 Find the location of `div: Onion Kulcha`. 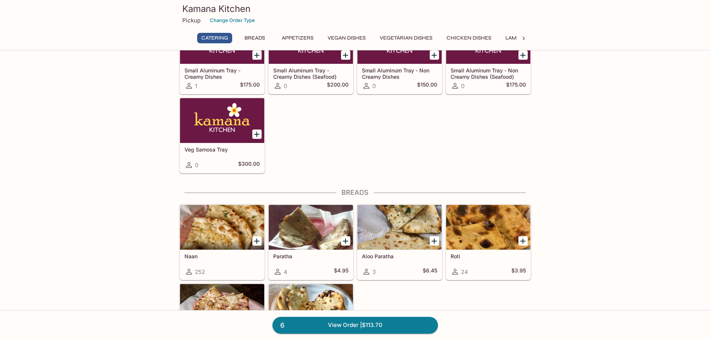

div: Onion Kulcha is located at coordinates (222, 306).